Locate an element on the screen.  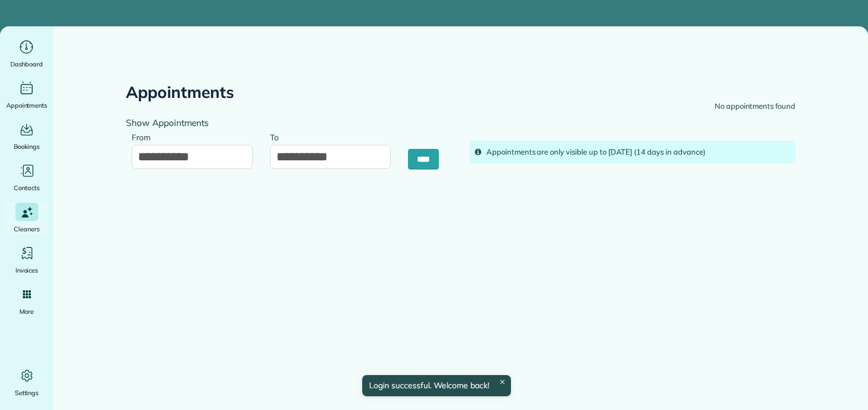
label: From is located at coordinates (143, 136).